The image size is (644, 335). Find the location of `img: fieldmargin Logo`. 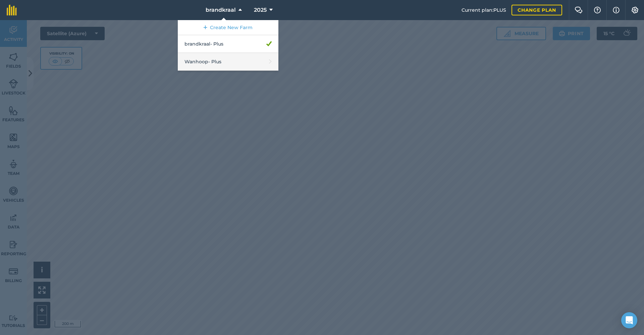

img: fieldmargin Logo is located at coordinates (12, 10).